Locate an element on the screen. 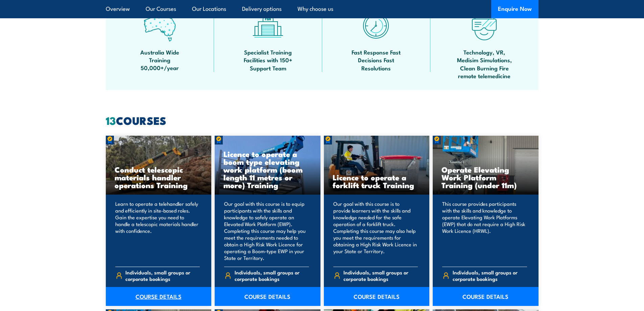 The width and height of the screenshot is (644, 311). p: Our goal with this course is to equip participants with the skills and knowledge to safely operat... is located at coordinates (266, 231).